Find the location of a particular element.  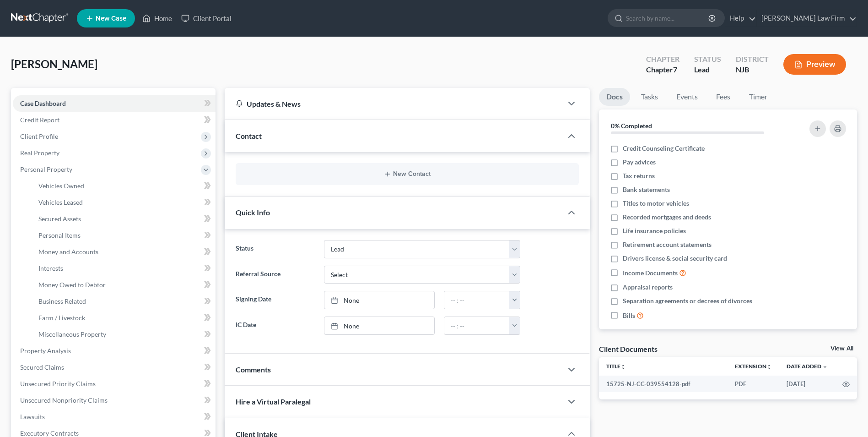

span: Bills is located at coordinates (629, 316).